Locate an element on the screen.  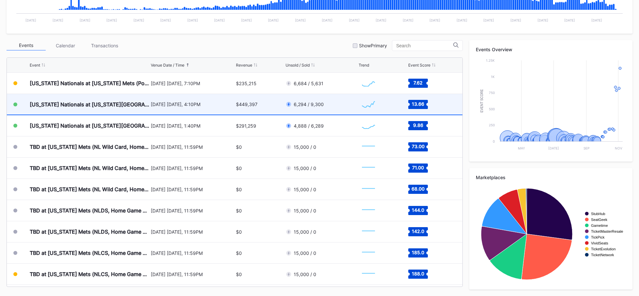
text: VividSeats is located at coordinates (600, 243).